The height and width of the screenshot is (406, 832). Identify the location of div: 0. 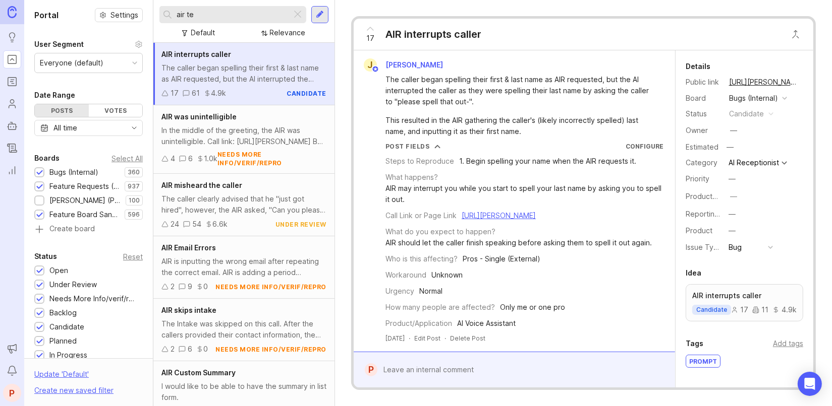
(205, 287).